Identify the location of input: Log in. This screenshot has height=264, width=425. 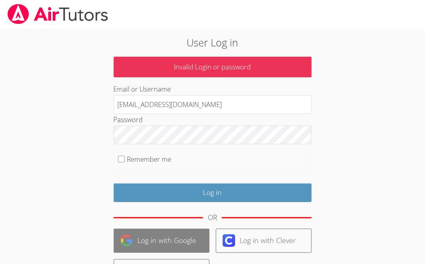
(213, 193).